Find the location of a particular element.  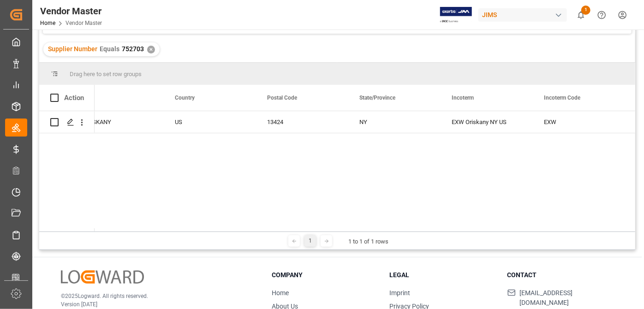

div: NY is located at coordinates (395, 122).